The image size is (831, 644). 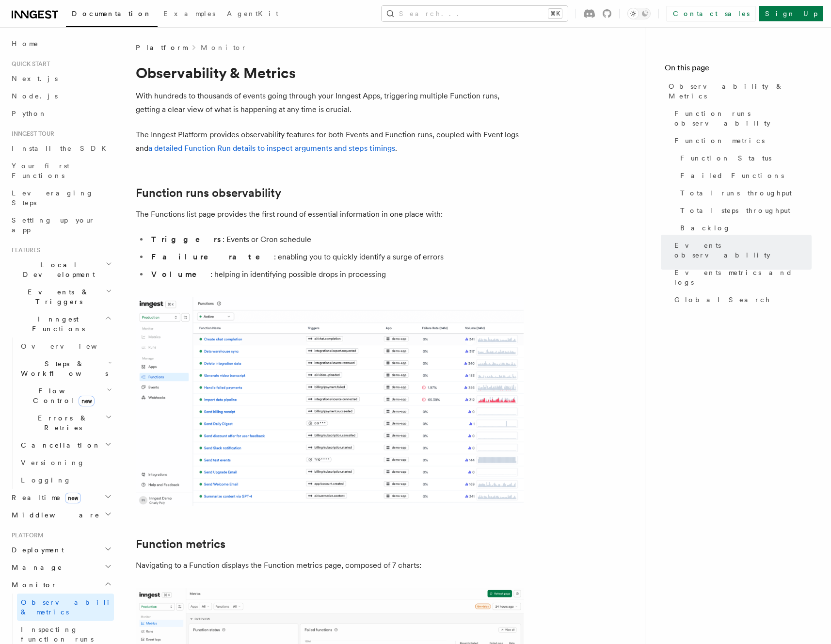 I want to click on a: Python, so click(x=61, y=114).